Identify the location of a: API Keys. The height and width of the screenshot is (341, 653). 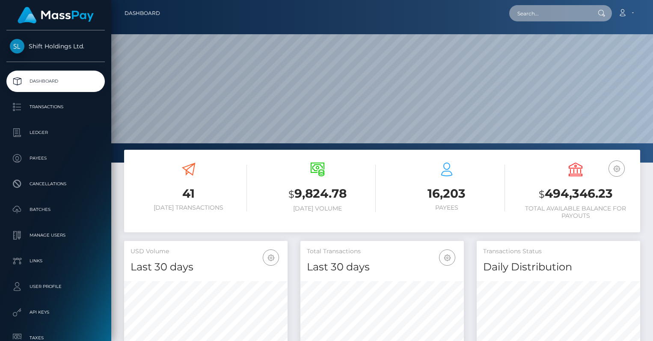
(56, 312).